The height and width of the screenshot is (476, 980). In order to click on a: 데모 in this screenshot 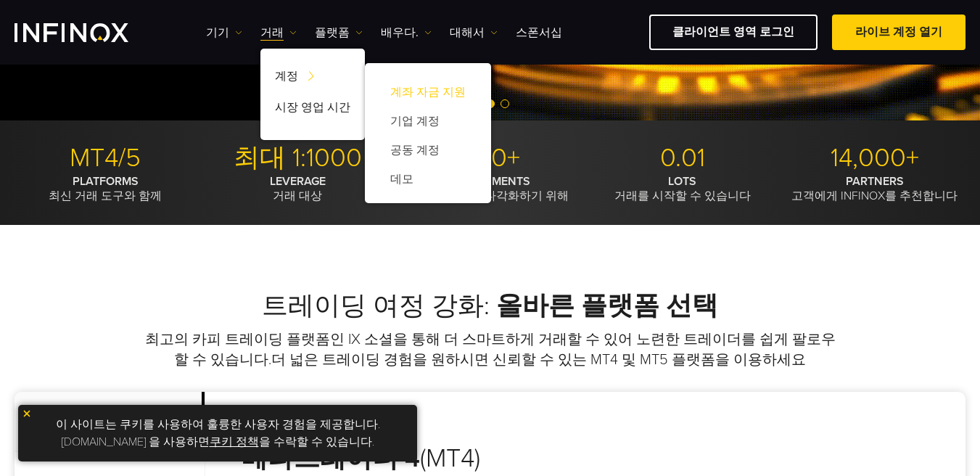, I will do `click(428, 179)`.